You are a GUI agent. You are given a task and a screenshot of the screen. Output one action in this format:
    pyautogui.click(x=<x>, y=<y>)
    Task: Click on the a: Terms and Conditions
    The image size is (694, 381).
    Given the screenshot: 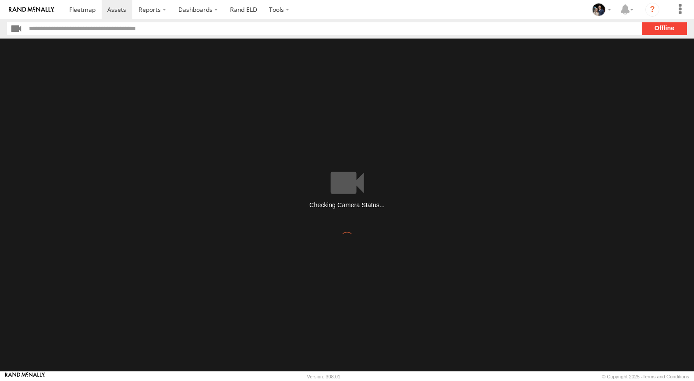 What is the action you would take?
    pyautogui.click(x=666, y=377)
    